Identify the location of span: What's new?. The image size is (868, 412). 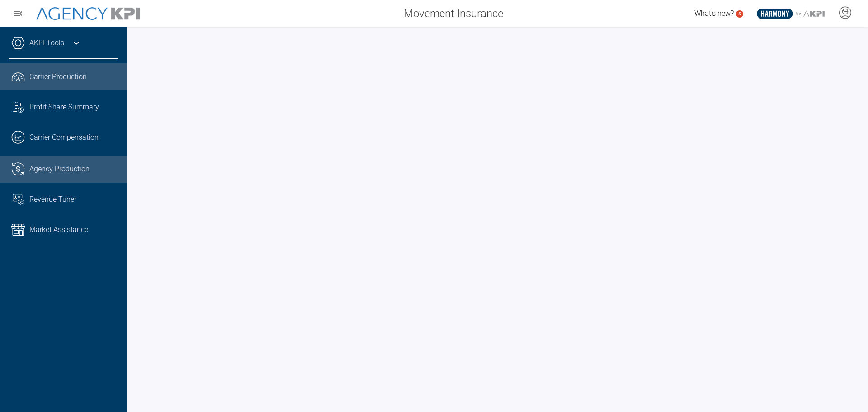
(714, 13).